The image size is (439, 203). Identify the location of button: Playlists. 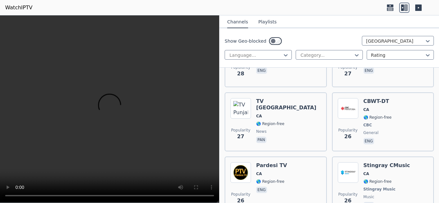
(267, 22).